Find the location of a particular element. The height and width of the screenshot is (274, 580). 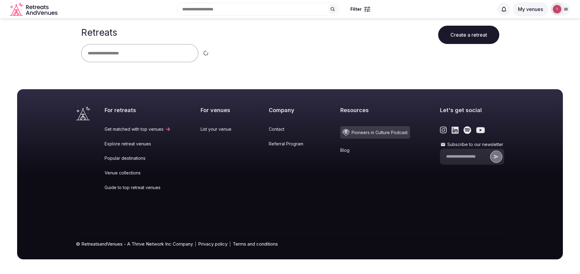

img: Thiago Martins is located at coordinates (557, 9).